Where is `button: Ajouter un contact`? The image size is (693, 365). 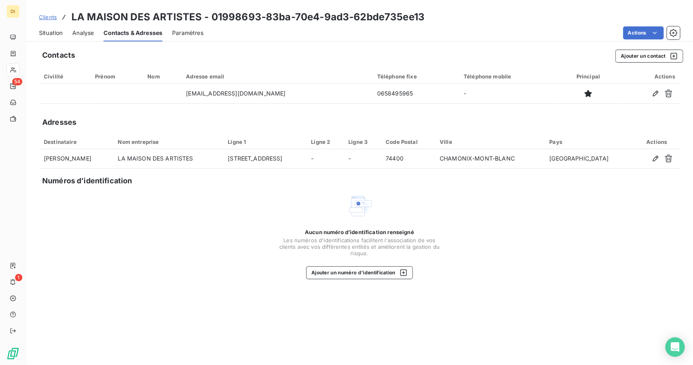
button: Ajouter un contact is located at coordinates (649, 56).